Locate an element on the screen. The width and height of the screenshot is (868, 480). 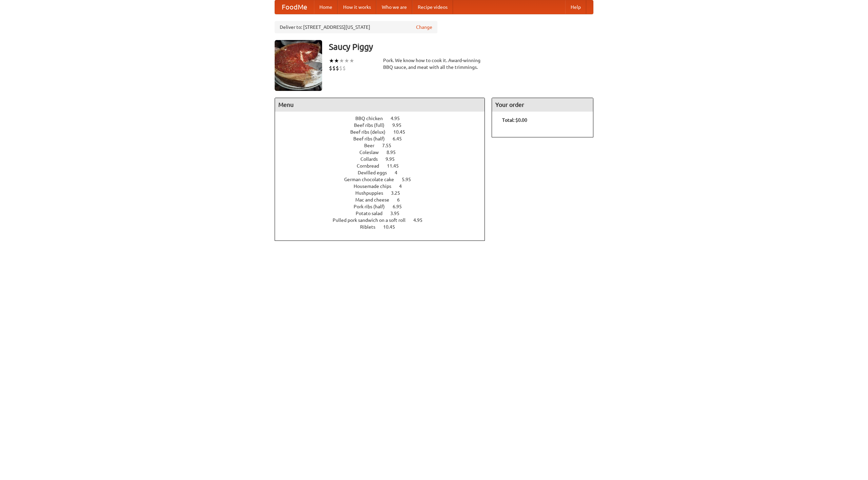
a: Who we are is located at coordinates (394, 7).